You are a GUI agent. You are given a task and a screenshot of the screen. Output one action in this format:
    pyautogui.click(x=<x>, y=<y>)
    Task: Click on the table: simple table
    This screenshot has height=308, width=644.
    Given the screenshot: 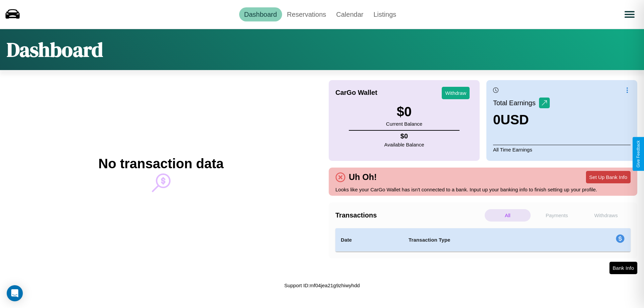 What is the action you would take?
    pyautogui.click(x=483, y=240)
    